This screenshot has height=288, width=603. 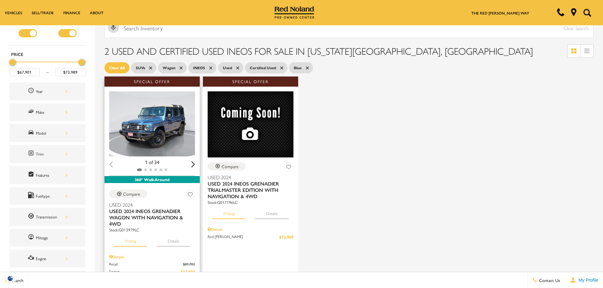 I want to click on button: Open the search field, so click(x=587, y=13).